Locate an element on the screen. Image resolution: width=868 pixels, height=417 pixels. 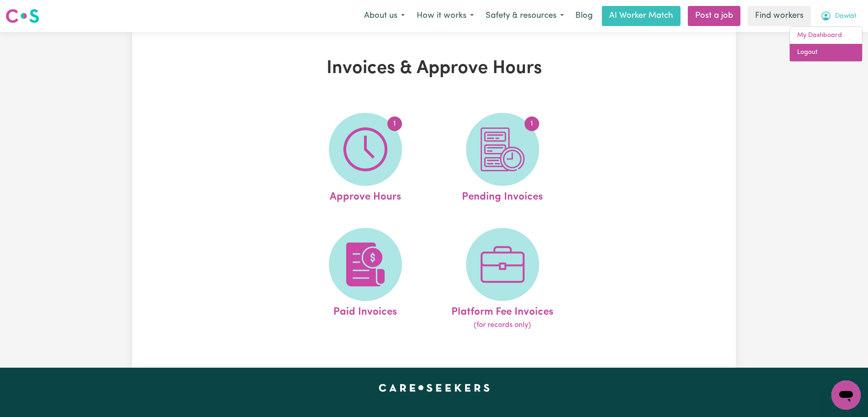
a: My Dashboard is located at coordinates (826, 35).